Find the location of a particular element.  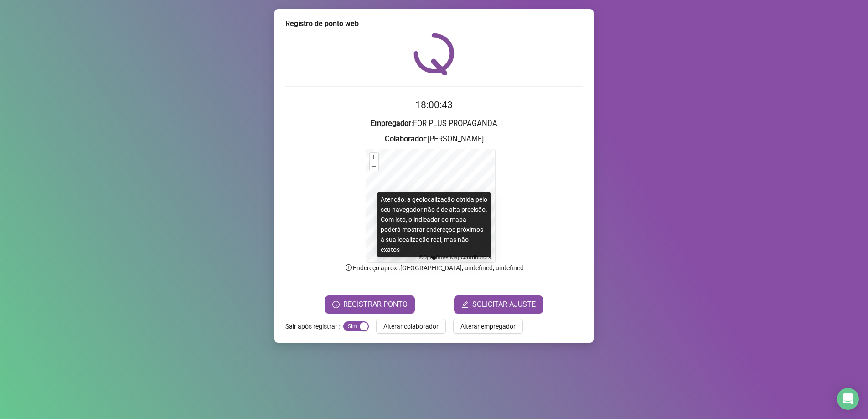

button: REGISTRAR PONTO is located at coordinates (370, 304).